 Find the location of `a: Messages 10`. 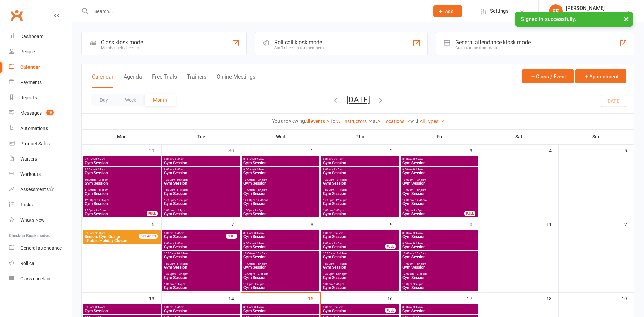

a: Messages 10 is located at coordinates (40, 113).